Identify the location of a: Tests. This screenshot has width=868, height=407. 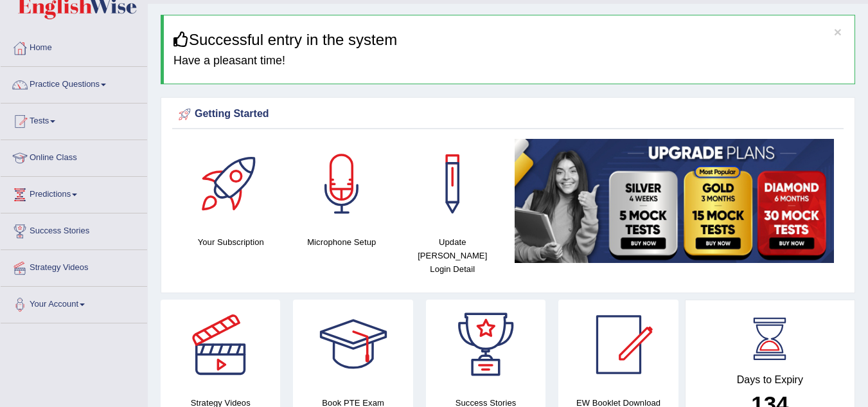
(74, 120).